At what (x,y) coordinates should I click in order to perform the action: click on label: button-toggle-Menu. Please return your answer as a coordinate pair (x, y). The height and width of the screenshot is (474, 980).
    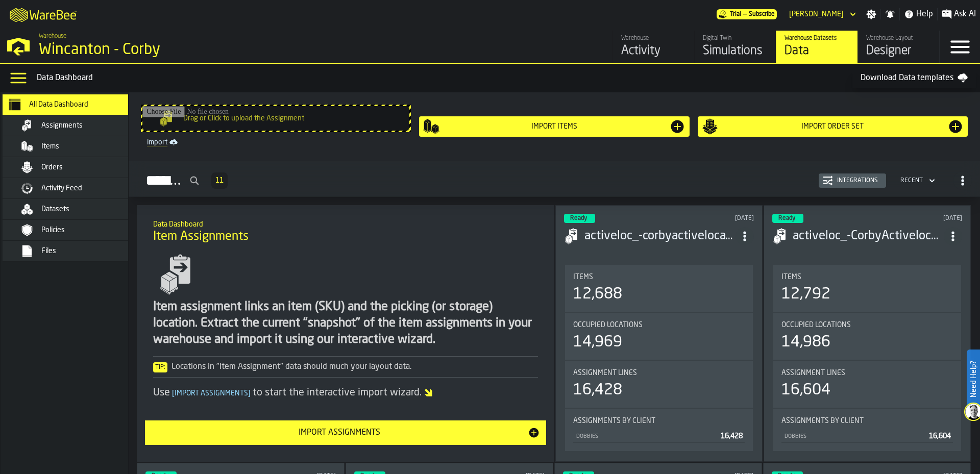
    Looking at the image, I should click on (960, 47).